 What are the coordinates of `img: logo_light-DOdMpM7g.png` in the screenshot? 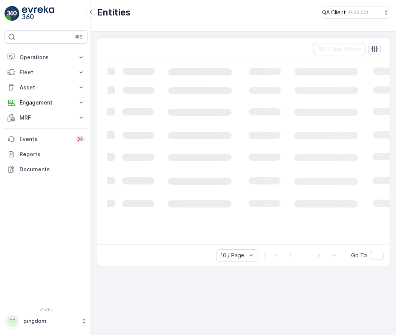 It's located at (38, 14).